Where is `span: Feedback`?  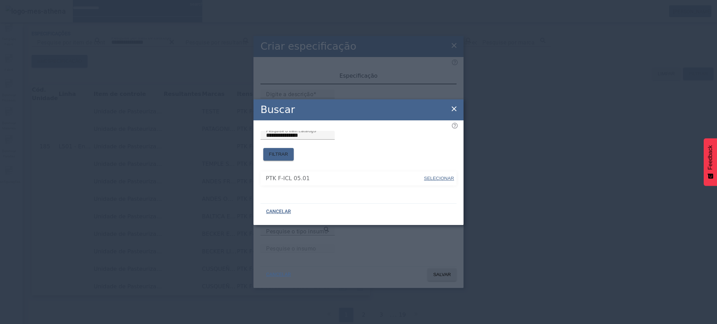 span: Feedback is located at coordinates (710, 157).